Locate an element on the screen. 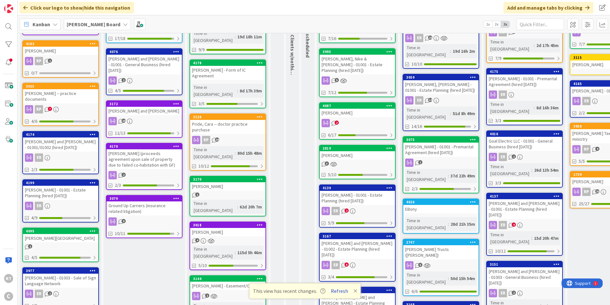 The height and width of the screenshot is (305, 610). span: 1 is located at coordinates (30, 246).